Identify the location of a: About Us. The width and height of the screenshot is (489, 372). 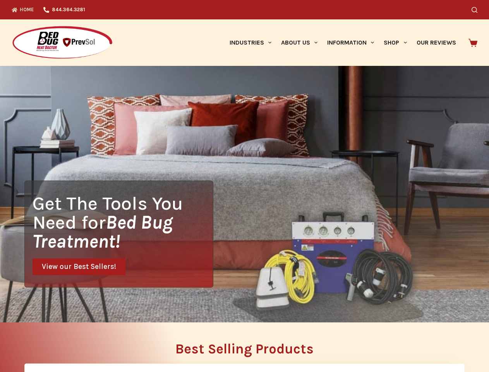
(299, 43).